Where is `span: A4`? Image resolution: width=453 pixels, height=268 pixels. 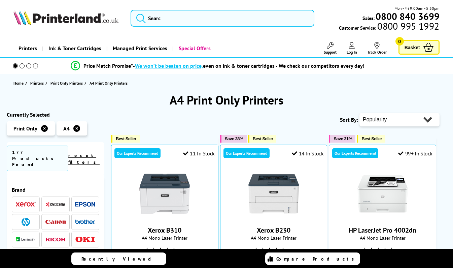 span: A4 is located at coordinates (66, 128).